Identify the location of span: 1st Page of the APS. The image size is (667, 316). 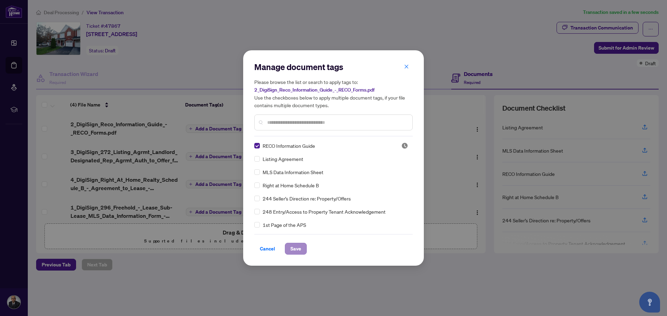
(284, 225).